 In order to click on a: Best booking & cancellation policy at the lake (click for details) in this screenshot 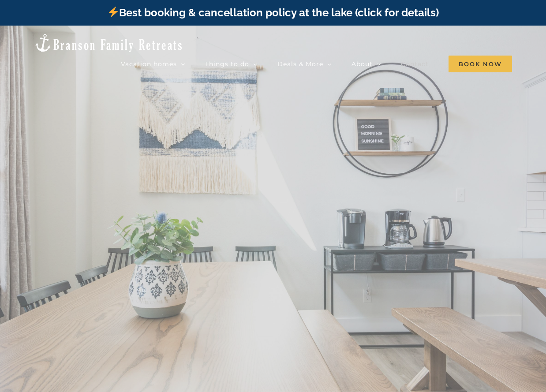, I will do `click(273, 13)`.